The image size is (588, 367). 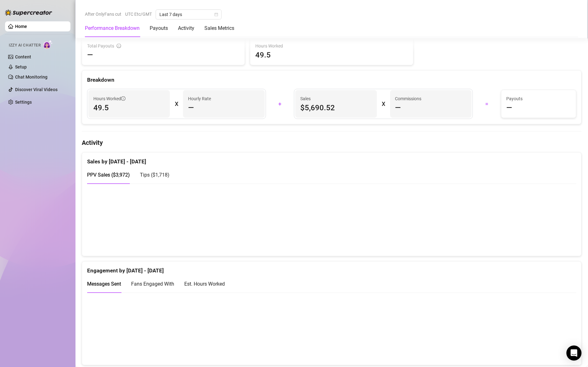 What do you see at coordinates (23, 57) in the screenshot?
I see `a: Content` at bounding box center [23, 57].